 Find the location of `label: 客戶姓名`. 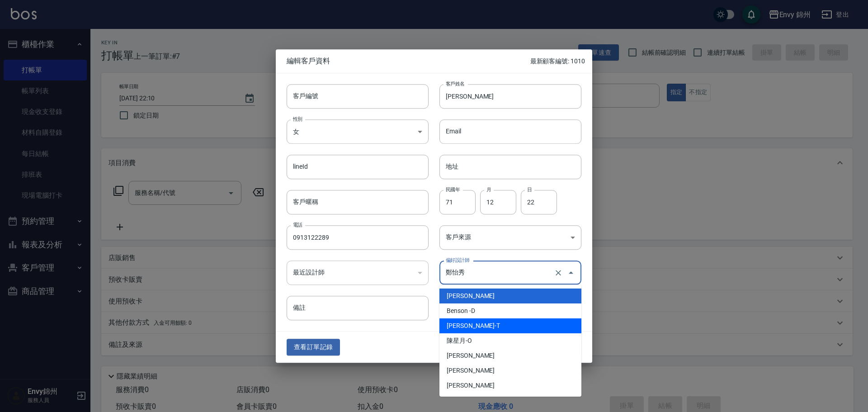

label: 客戶姓名 is located at coordinates (455, 83).